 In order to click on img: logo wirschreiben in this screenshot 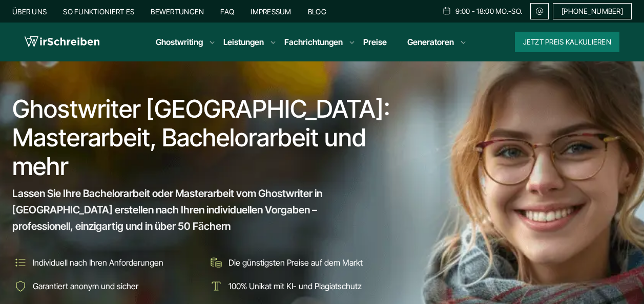, I will do `click(62, 42)`.